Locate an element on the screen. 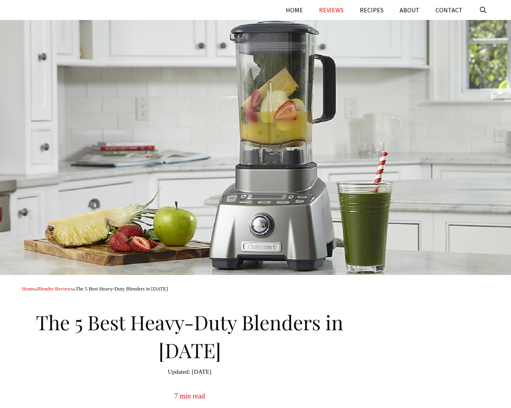  a: Home is located at coordinates (28, 289).